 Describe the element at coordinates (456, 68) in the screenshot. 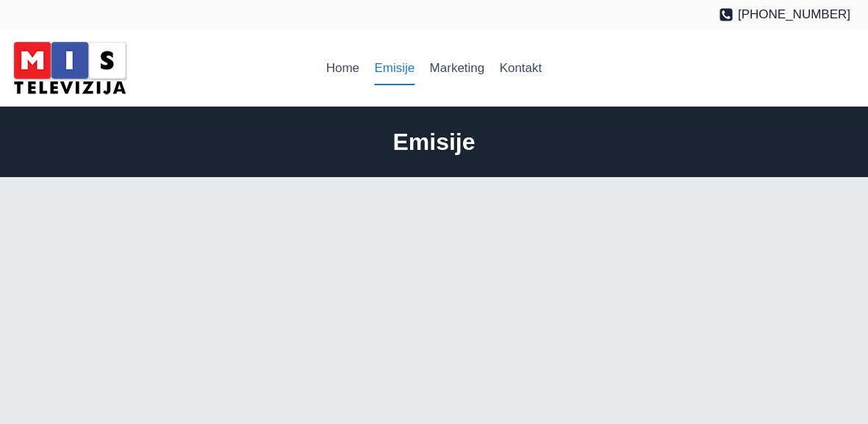

I see `a: Marketing` at that location.